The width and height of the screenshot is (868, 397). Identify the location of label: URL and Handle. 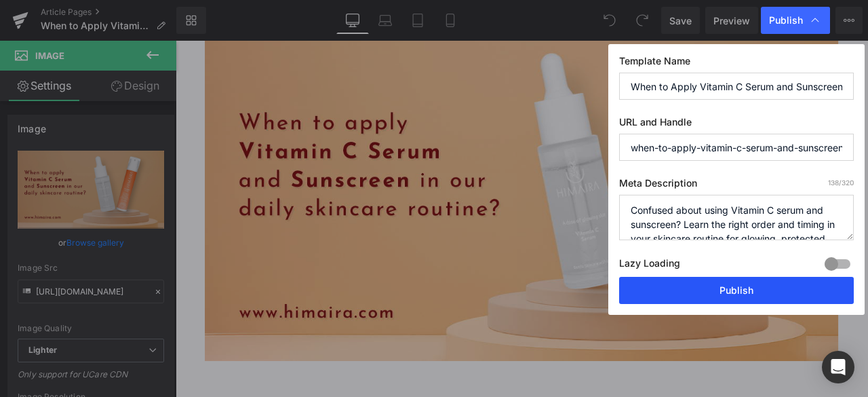
(737, 125).